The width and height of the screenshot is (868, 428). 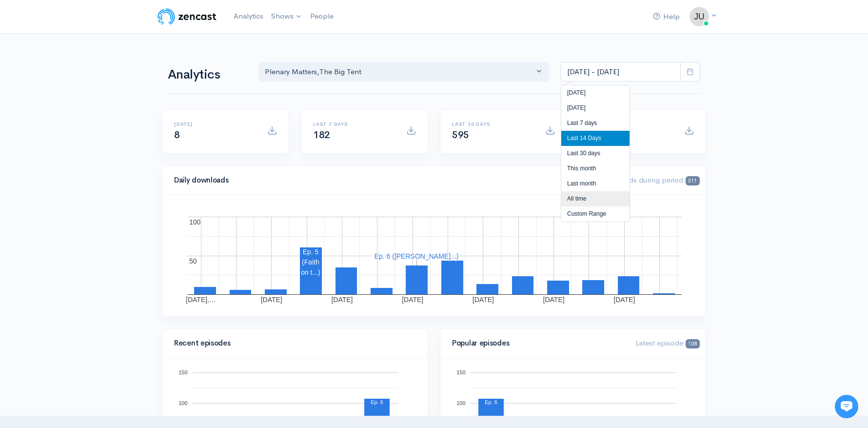 What do you see at coordinates (97, 139) in the screenshot?
I see `button: New conversation` at bounding box center [97, 139].